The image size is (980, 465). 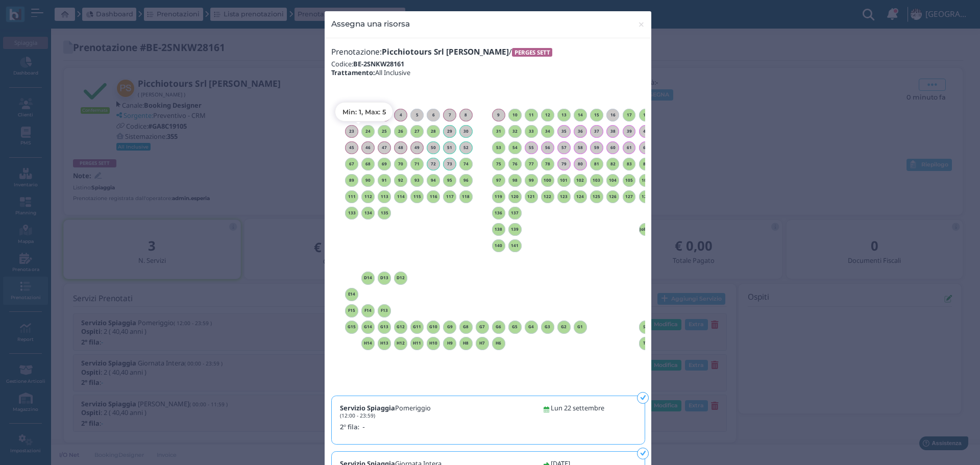 I want to click on h6: 118, so click(x=466, y=196).